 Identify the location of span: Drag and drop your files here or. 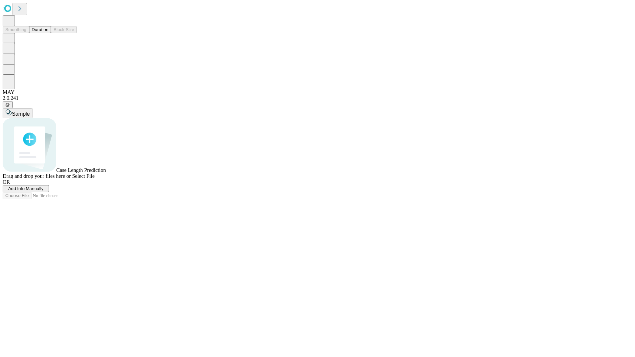
(37, 176).